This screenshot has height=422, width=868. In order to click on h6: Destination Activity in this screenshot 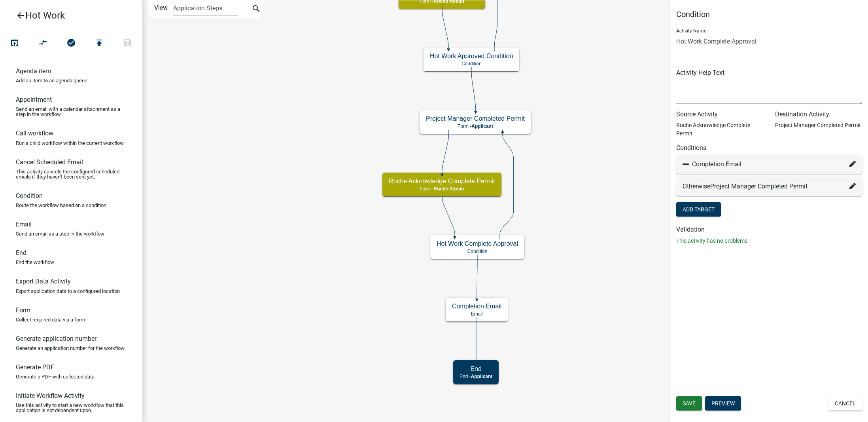, I will do `click(819, 114)`.